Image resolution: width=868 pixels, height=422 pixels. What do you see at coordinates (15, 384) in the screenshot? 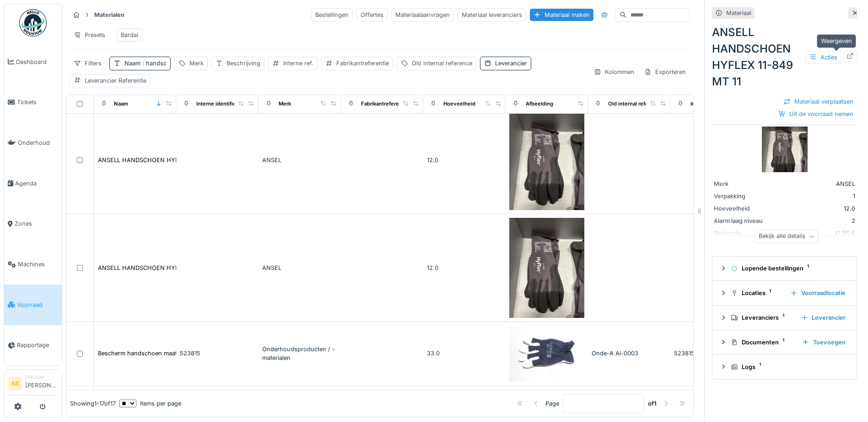
I see `li: AB` at bounding box center [15, 384].